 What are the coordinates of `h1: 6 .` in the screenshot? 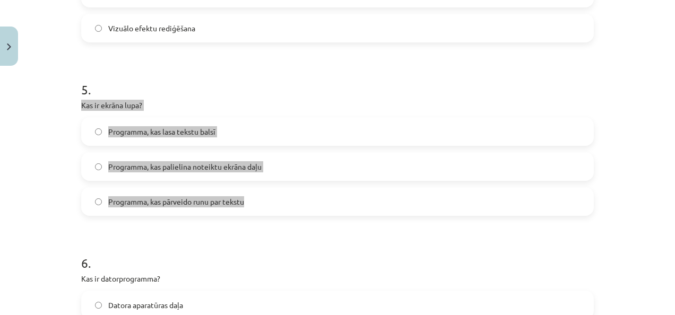 It's located at (337, 253).